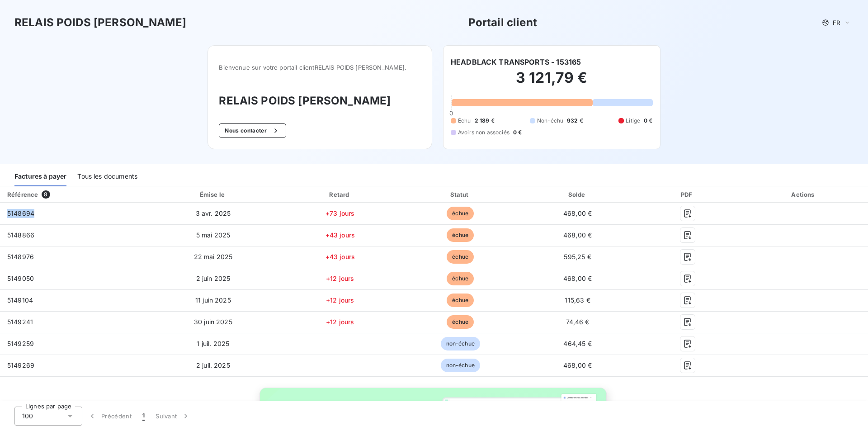 The width and height of the screenshot is (868, 431). What do you see at coordinates (577, 300) in the screenshot?
I see `span: 115,63 €` at bounding box center [577, 300].